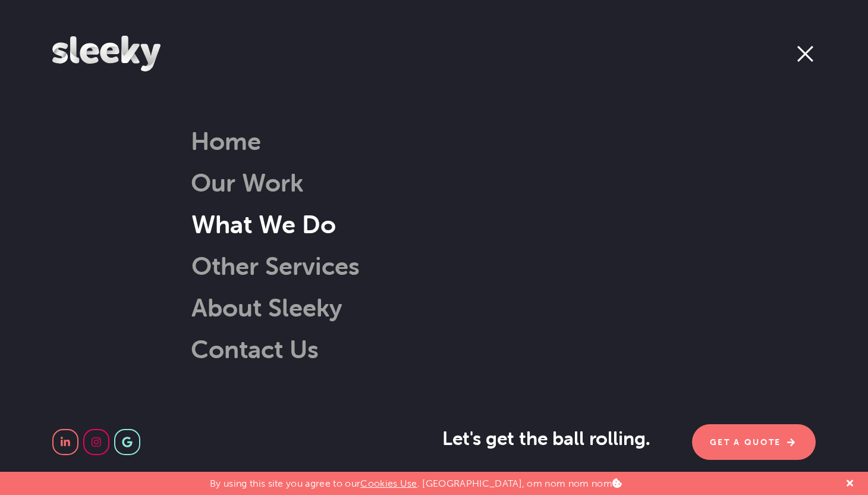 The image size is (868, 495). Describe the element at coordinates (754, 442) in the screenshot. I see `a: Get A Quote` at that location.